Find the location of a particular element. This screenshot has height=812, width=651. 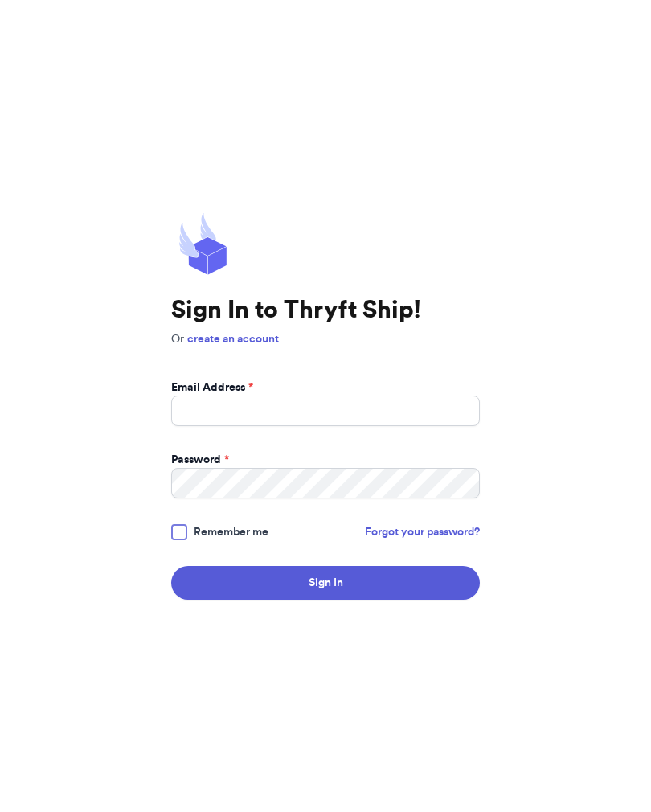

a: Forgot your password? is located at coordinates (422, 532).